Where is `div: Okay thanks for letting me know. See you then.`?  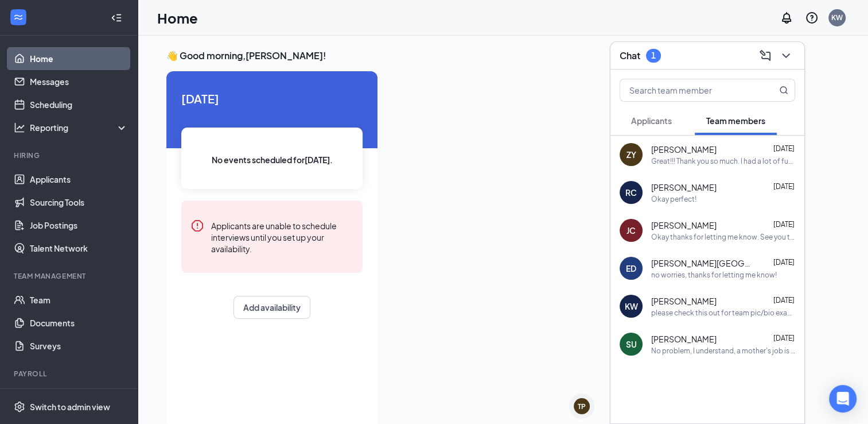 div: Okay thanks for letting me know. See you then. is located at coordinates (722, 236).